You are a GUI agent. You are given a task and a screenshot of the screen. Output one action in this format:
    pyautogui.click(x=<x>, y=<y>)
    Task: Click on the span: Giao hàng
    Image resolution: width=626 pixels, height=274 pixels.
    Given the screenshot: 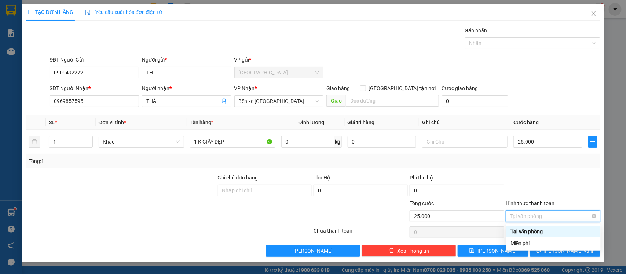 What is the action you would take?
    pyautogui.click(x=338, y=88)
    